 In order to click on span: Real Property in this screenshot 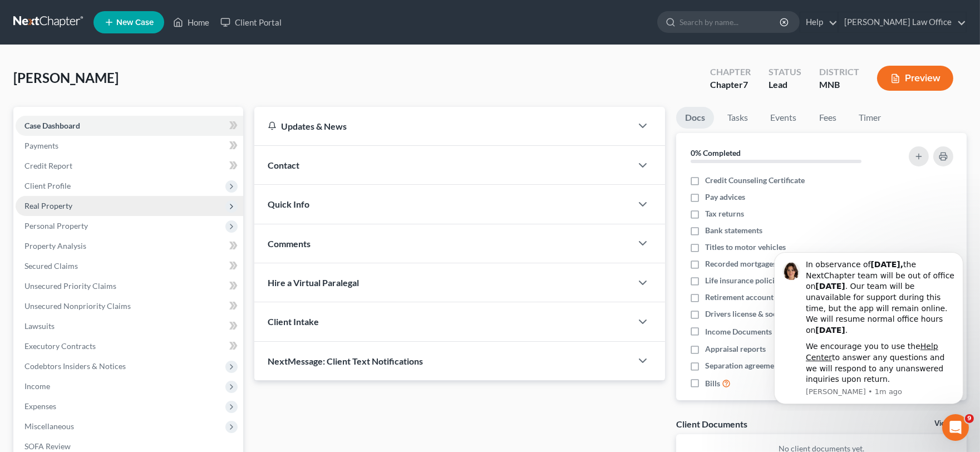, I will do `click(49, 205)`.